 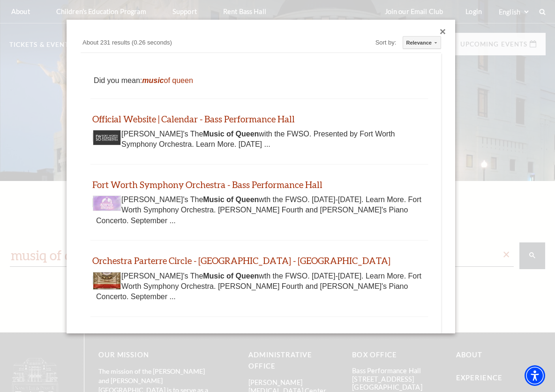 I want to click on a: of queen, so click(x=167, y=80).